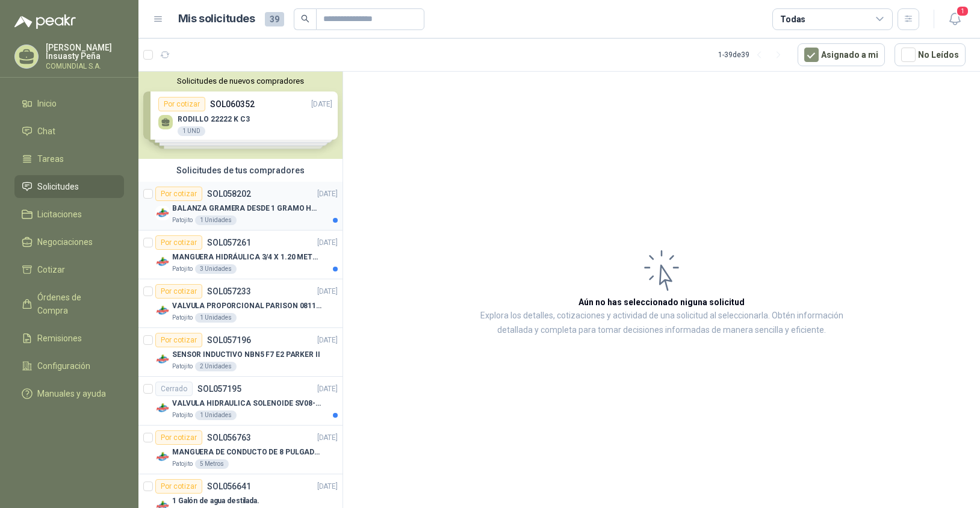  Describe the element at coordinates (69, 304) in the screenshot. I see `a: Órdenes de Compra` at that location.